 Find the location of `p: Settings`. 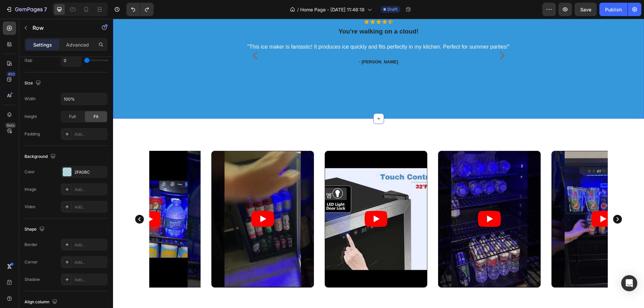

p: Settings is located at coordinates (43, 44).